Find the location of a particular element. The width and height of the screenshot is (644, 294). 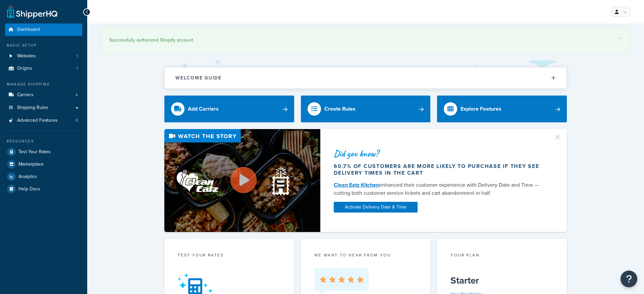

div: Manage Shipping is located at coordinates (44, 84).